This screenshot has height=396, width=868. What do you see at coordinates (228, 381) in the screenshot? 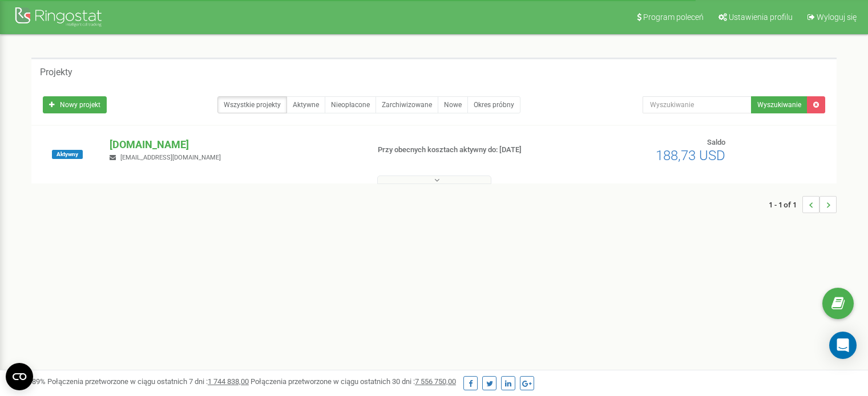
I see `u: 1 744 838,00` at bounding box center [228, 381].